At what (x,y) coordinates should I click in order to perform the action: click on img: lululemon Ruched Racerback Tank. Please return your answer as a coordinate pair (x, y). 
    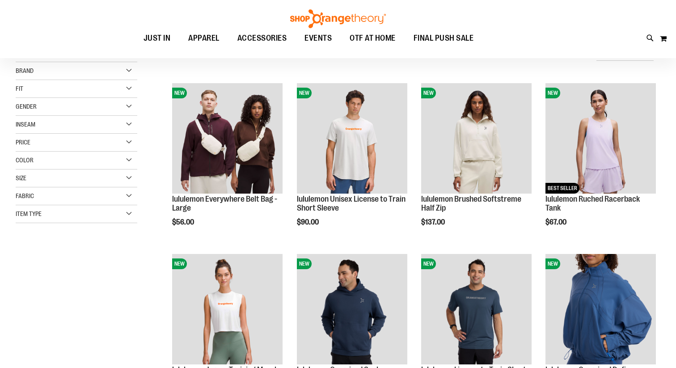
    Looking at the image, I should click on (600, 138).